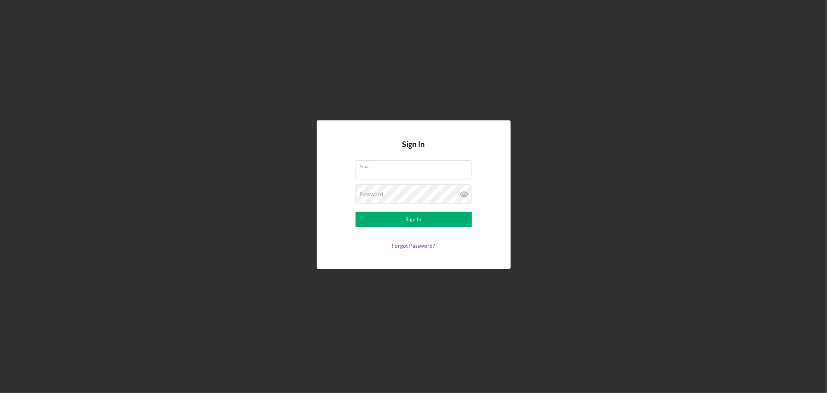 This screenshot has width=827, height=393. Describe the element at coordinates (372, 194) in the screenshot. I see `label: Password` at that location.